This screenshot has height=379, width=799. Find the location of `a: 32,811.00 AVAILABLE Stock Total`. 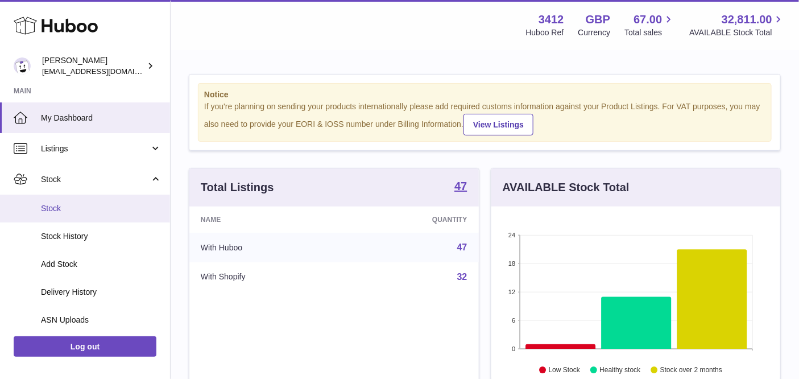

a: 32,811.00 AVAILABLE Stock Total is located at coordinates (737, 25).